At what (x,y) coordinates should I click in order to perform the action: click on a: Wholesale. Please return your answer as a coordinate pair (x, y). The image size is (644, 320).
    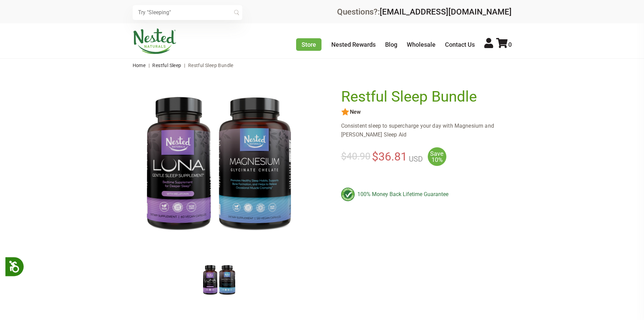
    Looking at the image, I should click on (421, 44).